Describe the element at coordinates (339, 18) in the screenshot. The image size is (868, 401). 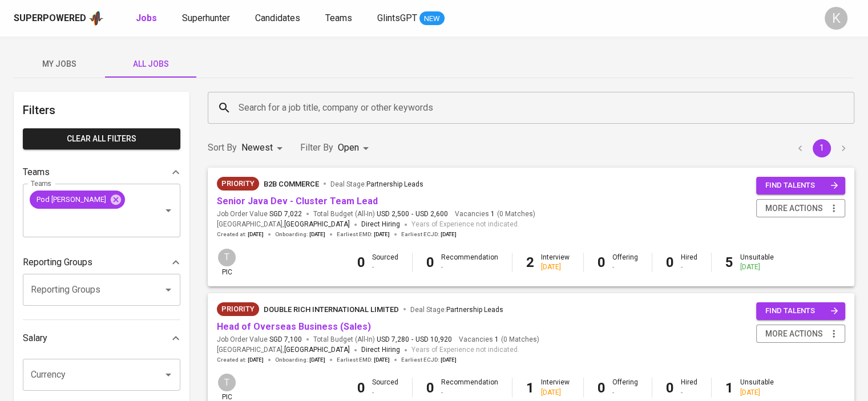
I see `a: Teams` at that location.